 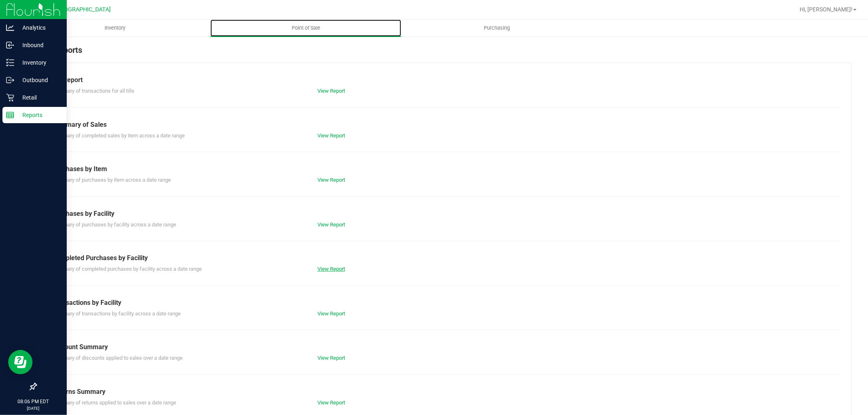 What do you see at coordinates (39, 80) in the screenshot?
I see `p: Outbound` at bounding box center [39, 80].